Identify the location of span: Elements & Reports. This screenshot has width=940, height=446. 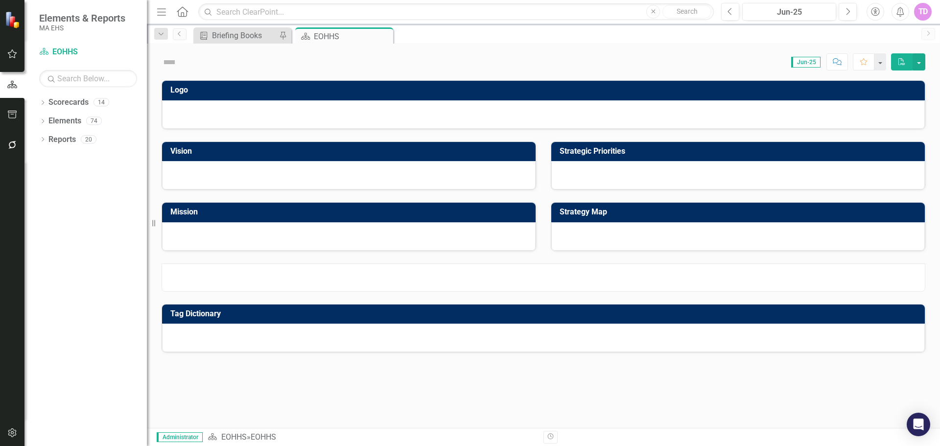
(82, 18).